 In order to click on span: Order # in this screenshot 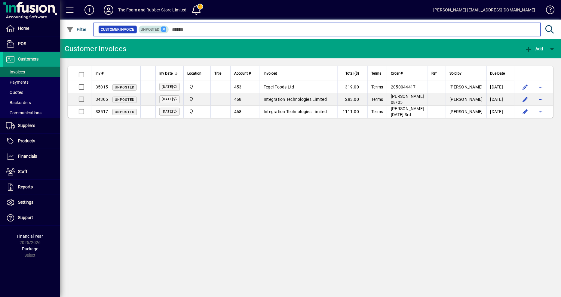, I will do `click(397, 73)`.